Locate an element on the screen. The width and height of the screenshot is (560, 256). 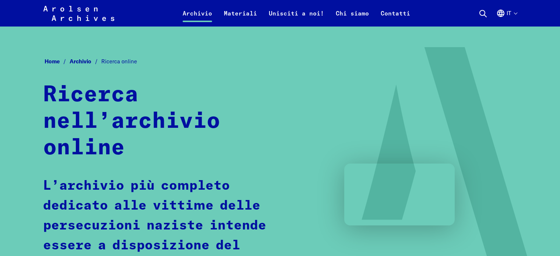
a: Chi siamo is located at coordinates (352, 18).